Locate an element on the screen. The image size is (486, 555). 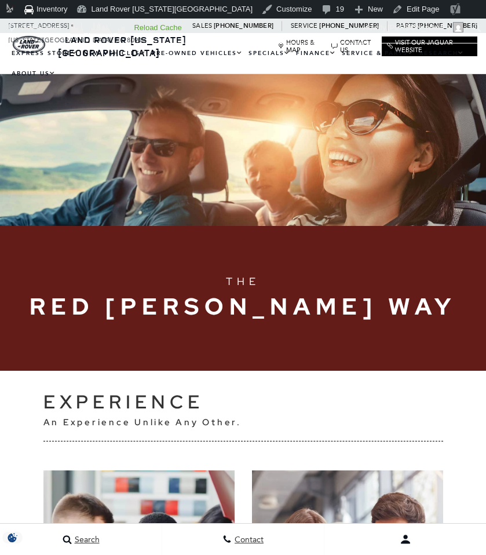
nav: Main Navigation is located at coordinates (243, 64).